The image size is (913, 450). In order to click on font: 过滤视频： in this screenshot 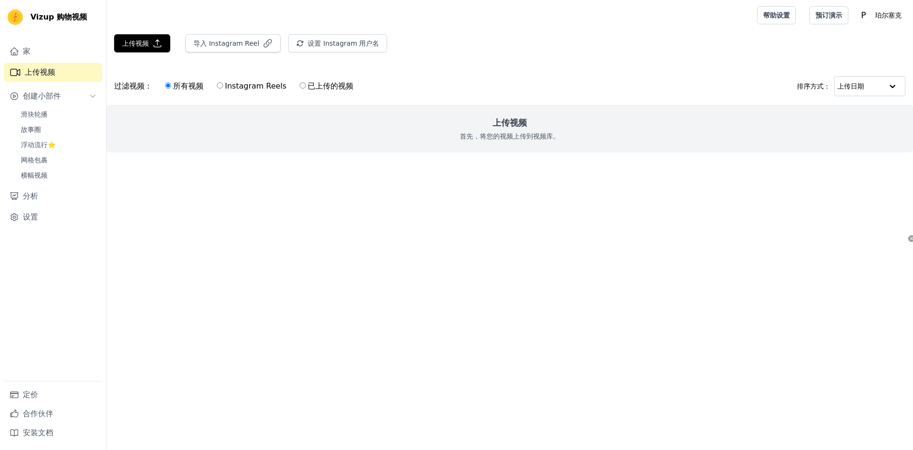, I will do `click(133, 86)`.